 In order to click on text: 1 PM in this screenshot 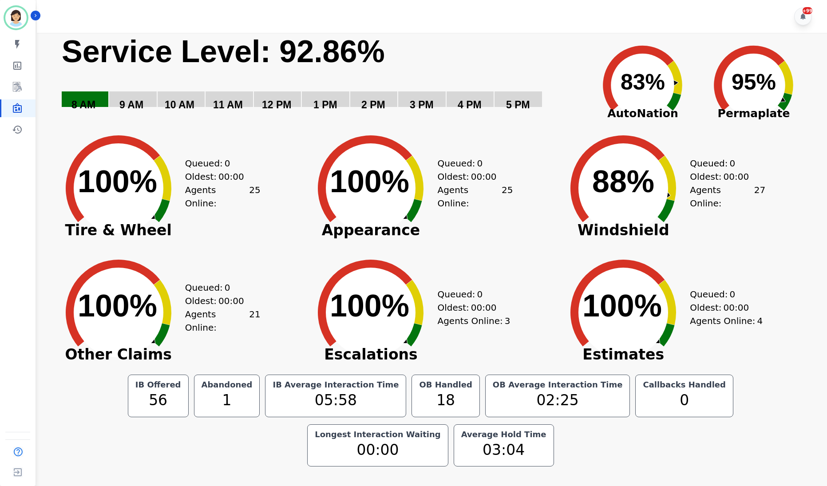, I will do `click(325, 105)`.